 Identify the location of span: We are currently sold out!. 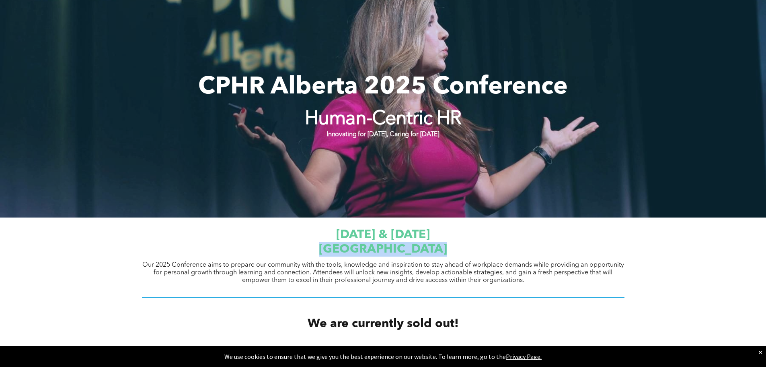
(383, 323).